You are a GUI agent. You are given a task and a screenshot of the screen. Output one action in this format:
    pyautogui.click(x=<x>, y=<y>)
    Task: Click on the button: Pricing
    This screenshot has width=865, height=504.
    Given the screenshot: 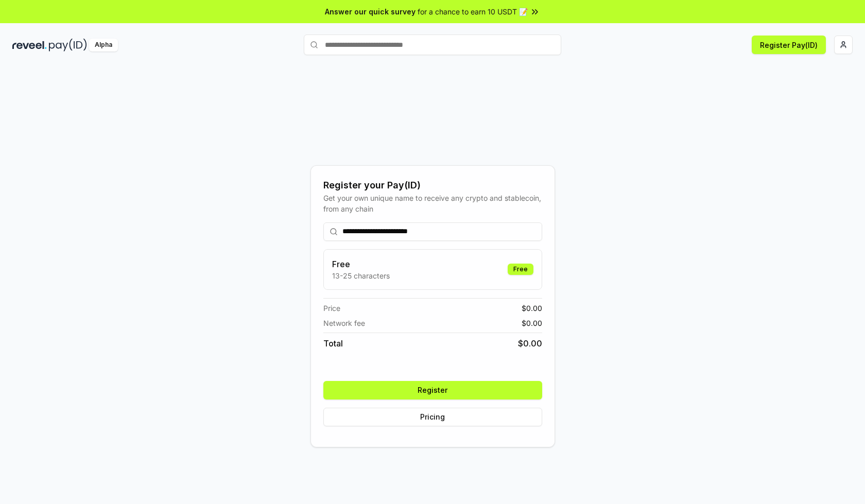 What is the action you would take?
    pyautogui.click(x=433, y=417)
    